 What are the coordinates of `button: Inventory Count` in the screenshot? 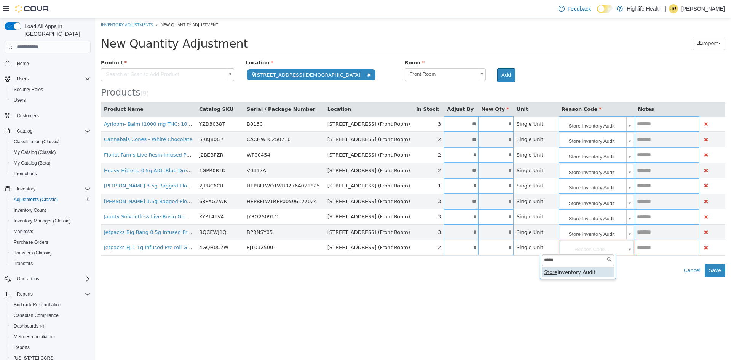 It's located at (51, 210).